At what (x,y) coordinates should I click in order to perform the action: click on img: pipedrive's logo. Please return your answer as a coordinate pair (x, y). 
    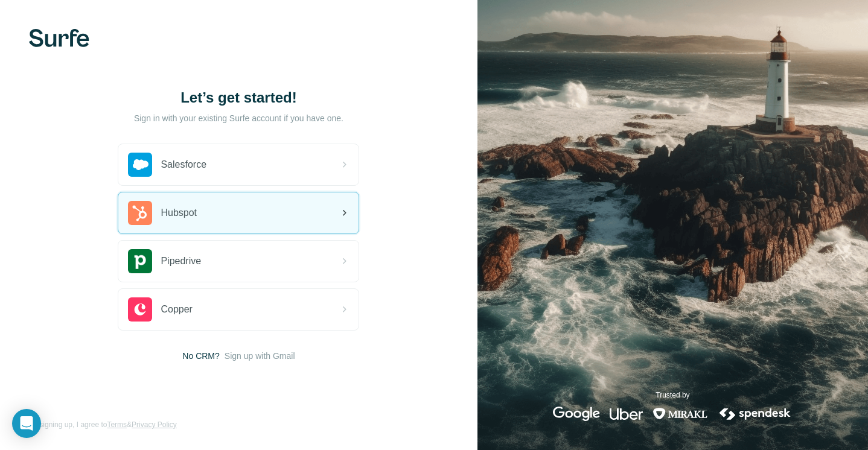
    Looking at the image, I should click on (140, 261).